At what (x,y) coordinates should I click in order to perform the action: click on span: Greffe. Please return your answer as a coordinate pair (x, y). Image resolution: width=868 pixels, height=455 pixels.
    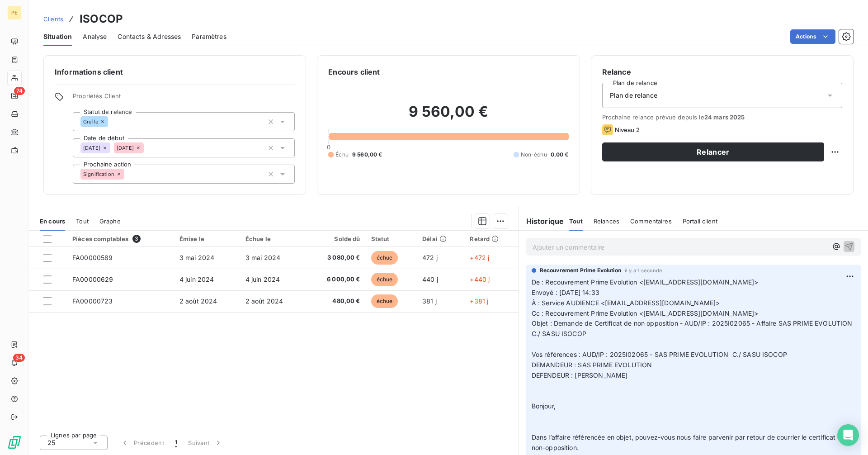
    Looking at the image, I should click on (91, 121).